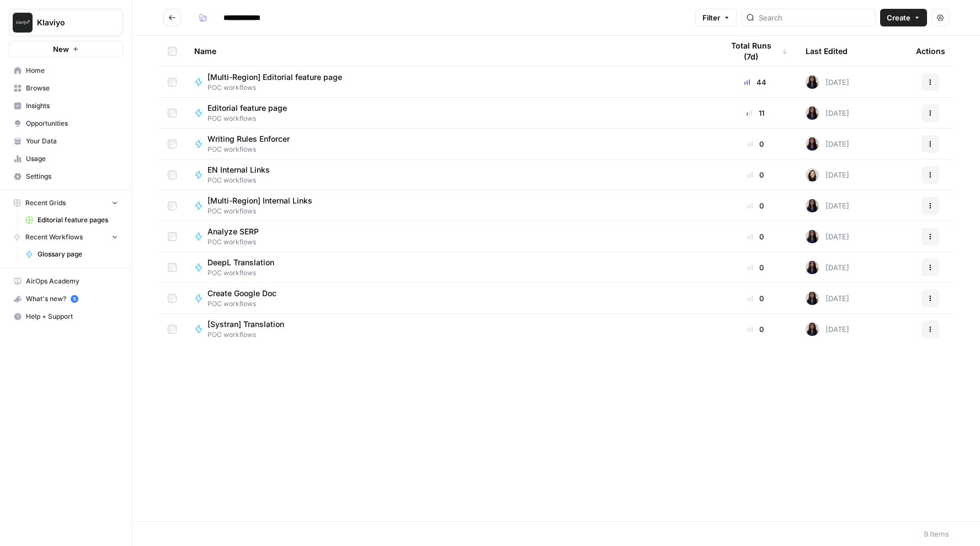 This screenshot has width=980, height=546. Describe the element at coordinates (936, 534) in the screenshot. I see `div: 9 Items` at that location.